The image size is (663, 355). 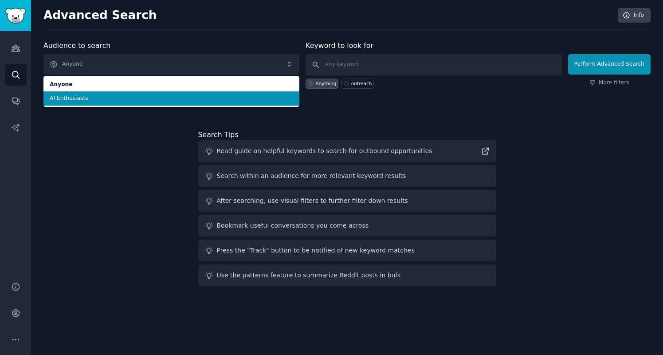 I want to click on div: After searching, use visual filters to further filter down results, so click(x=312, y=201).